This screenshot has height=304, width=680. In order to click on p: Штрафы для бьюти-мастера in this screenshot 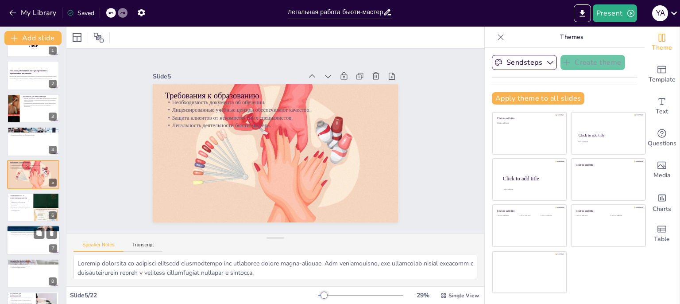, I will do `click(33, 261)`.